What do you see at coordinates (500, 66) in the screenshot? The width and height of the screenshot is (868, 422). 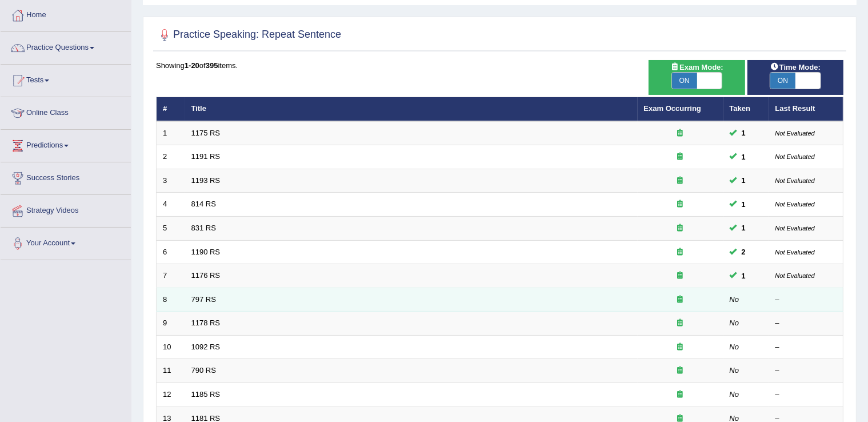 I see `div: Showing of items.` at bounding box center [500, 66].